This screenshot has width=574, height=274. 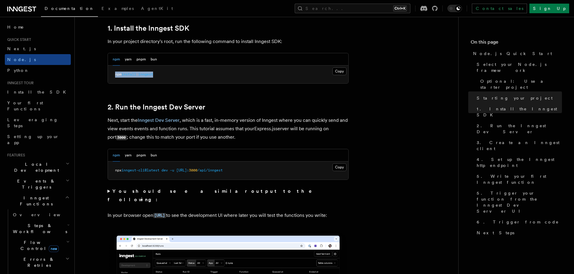 What do you see at coordinates (33, 123) in the screenshot?
I see `span: Leveraging Steps` at bounding box center [33, 123].